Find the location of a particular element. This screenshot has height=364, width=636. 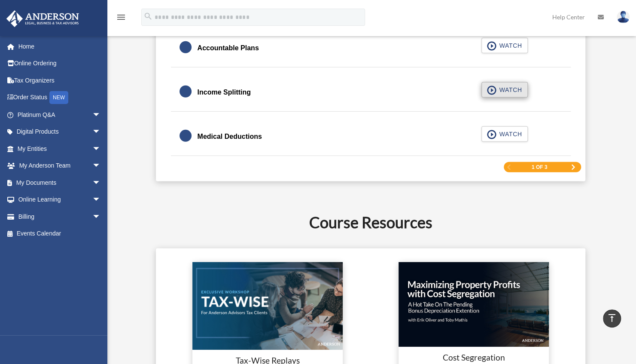

a: vertical_align_top is located at coordinates (612, 318).